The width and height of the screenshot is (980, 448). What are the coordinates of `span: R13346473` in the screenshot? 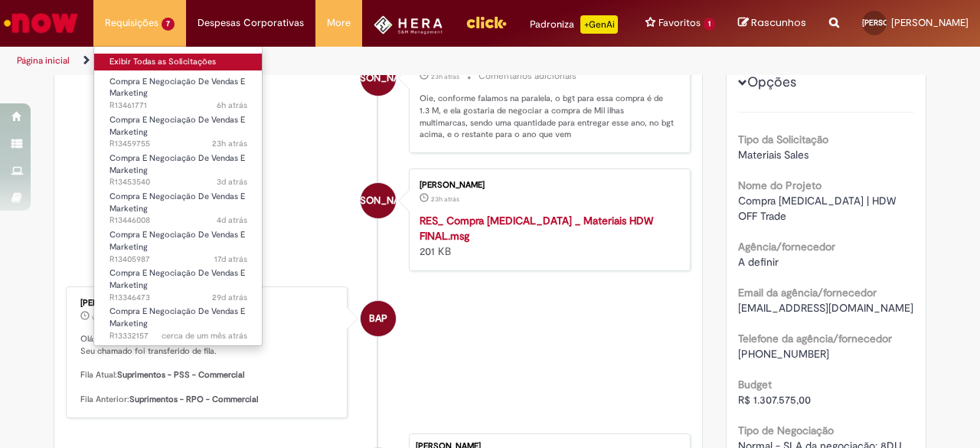 It's located at (179, 297).